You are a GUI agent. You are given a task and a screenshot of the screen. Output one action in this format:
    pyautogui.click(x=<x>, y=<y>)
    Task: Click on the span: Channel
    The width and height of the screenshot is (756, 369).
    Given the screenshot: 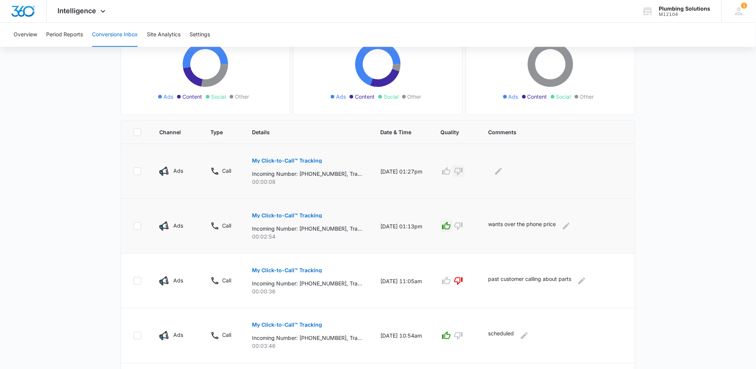 What is the action you would take?
    pyautogui.click(x=170, y=132)
    